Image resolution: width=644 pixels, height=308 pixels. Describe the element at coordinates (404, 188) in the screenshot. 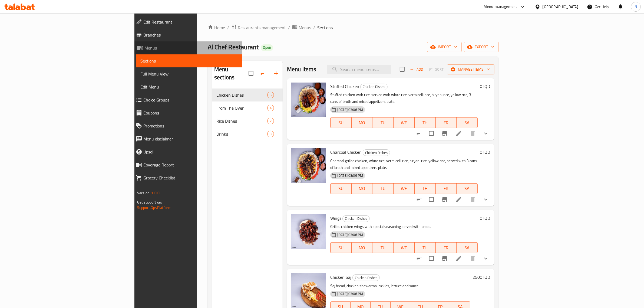

I see `button: WE` at that location.